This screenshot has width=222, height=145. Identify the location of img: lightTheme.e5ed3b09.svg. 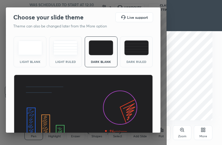
(30, 48).